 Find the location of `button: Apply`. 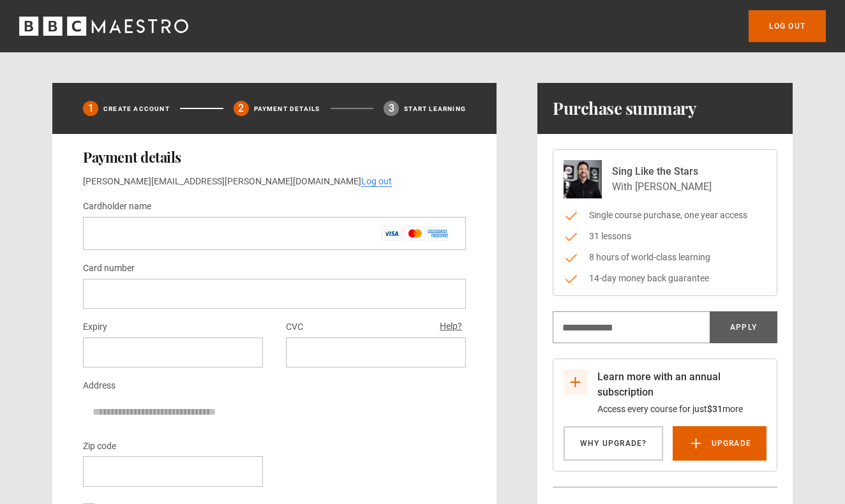

button: Apply is located at coordinates (743, 327).